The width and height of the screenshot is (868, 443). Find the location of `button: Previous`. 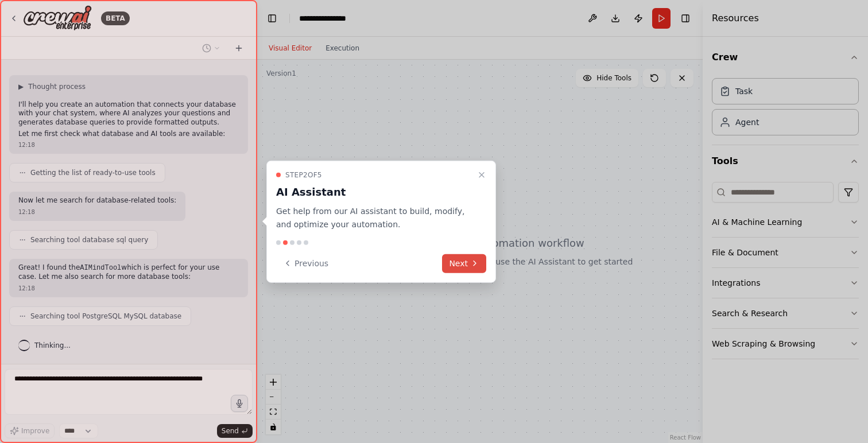

button: Previous is located at coordinates (305, 263).